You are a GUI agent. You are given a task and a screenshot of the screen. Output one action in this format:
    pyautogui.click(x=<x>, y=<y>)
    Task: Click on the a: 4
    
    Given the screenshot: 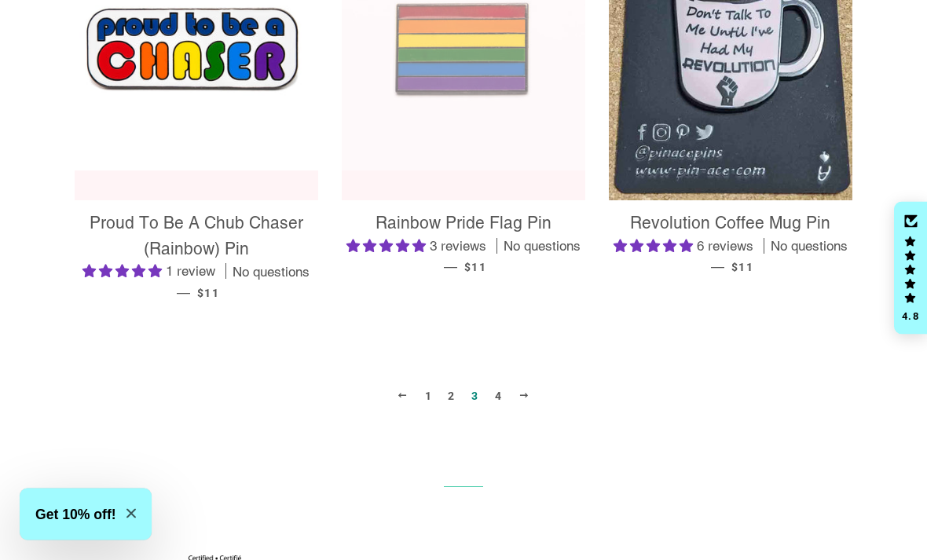 What is the action you would take?
    pyautogui.click(x=498, y=397)
    